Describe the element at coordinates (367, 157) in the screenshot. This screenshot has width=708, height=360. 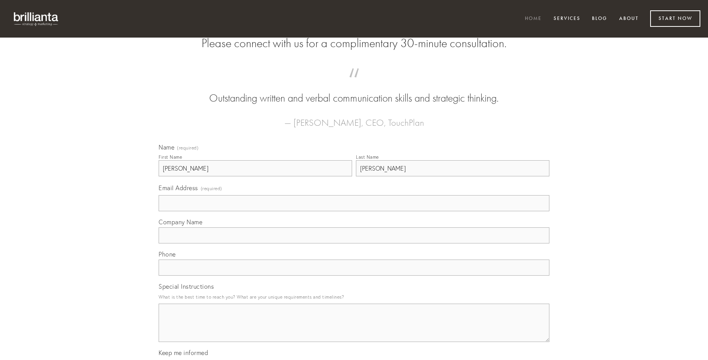
I see `div: Last Name` at that location.